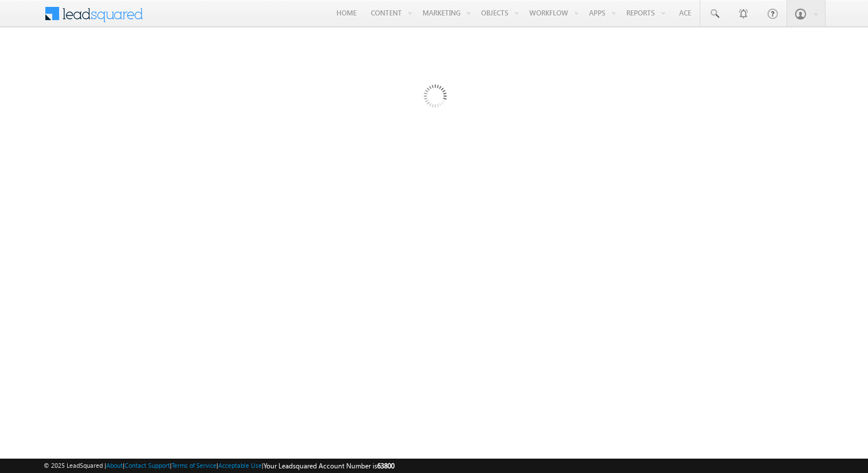  Describe the element at coordinates (114, 465) in the screenshot. I see `a: About` at that location.